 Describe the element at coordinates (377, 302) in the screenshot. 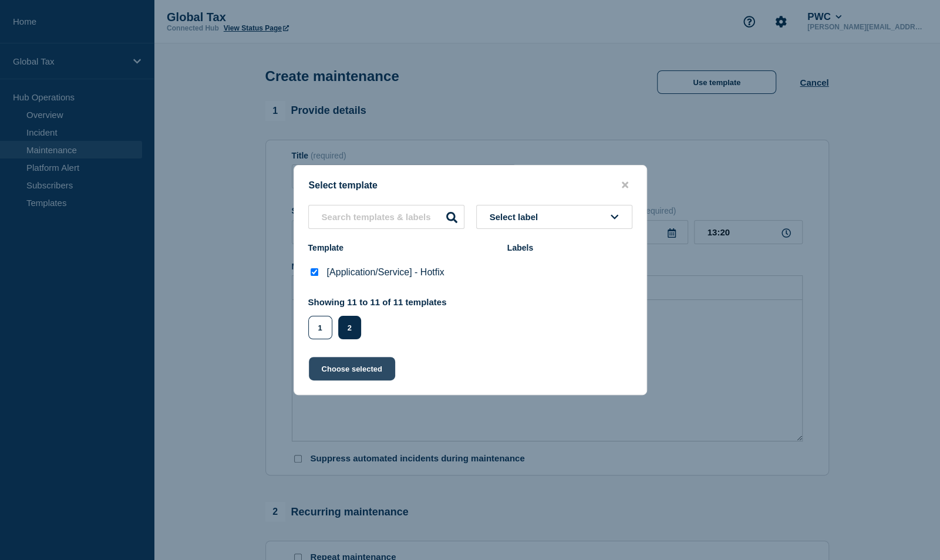

I see `p: Showing 11 to 11 of 11 templates` at that location.